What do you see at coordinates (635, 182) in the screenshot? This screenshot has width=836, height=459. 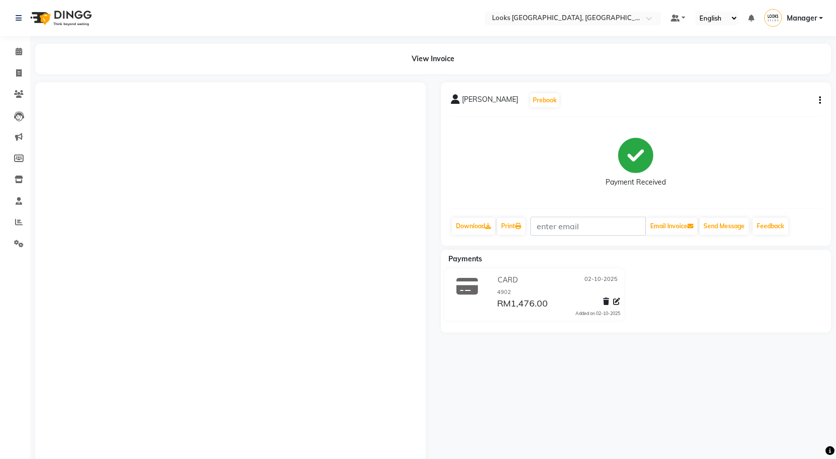 I see `div: Payment Received` at bounding box center [635, 182].